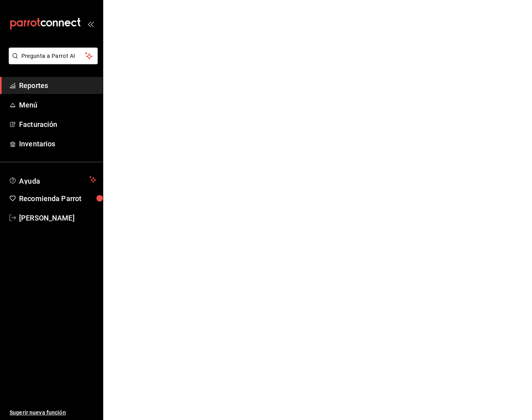 The width and height of the screenshot is (532, 420). Describe the element at coordinates (53, 56) in the screenshot. I see `span: Pregunta a Parrot AI` at that location.